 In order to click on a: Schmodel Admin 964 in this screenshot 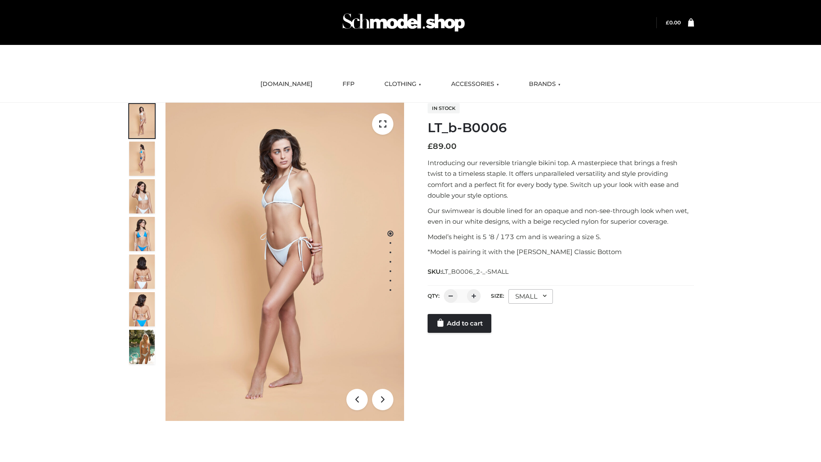, I will do `click(403, 22)`.